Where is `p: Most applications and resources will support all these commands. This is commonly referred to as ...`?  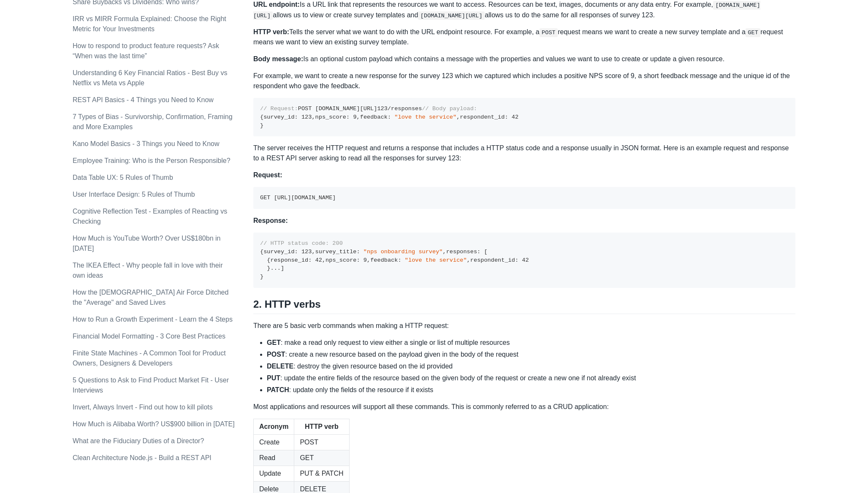 p: Most applications and resources will support all these commands. This is commonly referred to as ... is located at coordinates (524, 407).